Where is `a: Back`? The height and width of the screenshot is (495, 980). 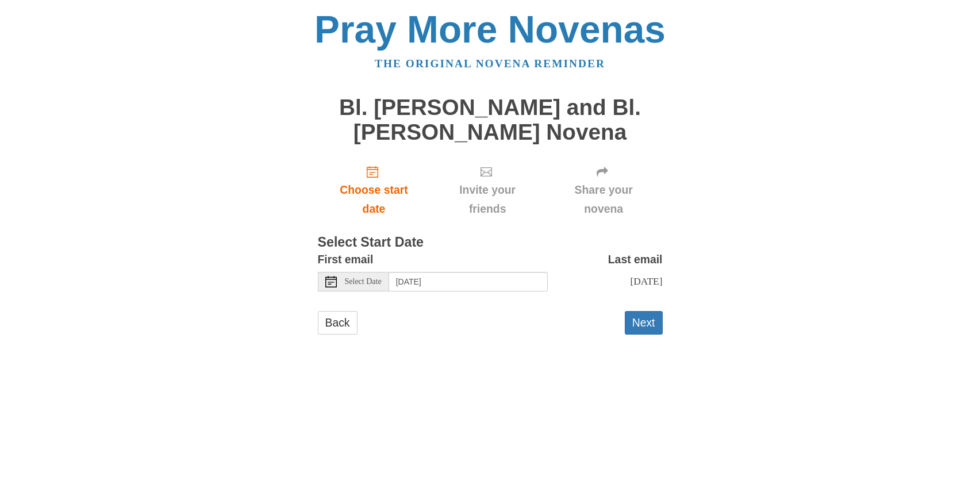
a: Back is located at coordinates (337, 323).